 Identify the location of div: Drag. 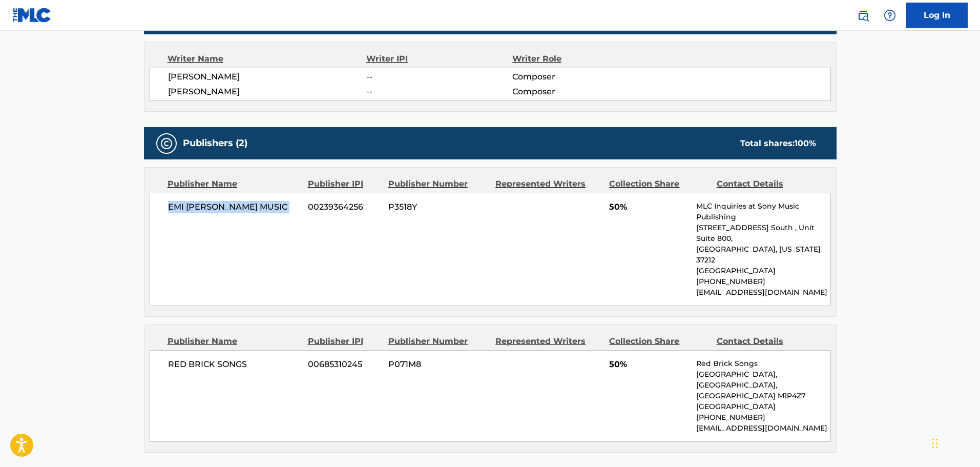
(935, 444).